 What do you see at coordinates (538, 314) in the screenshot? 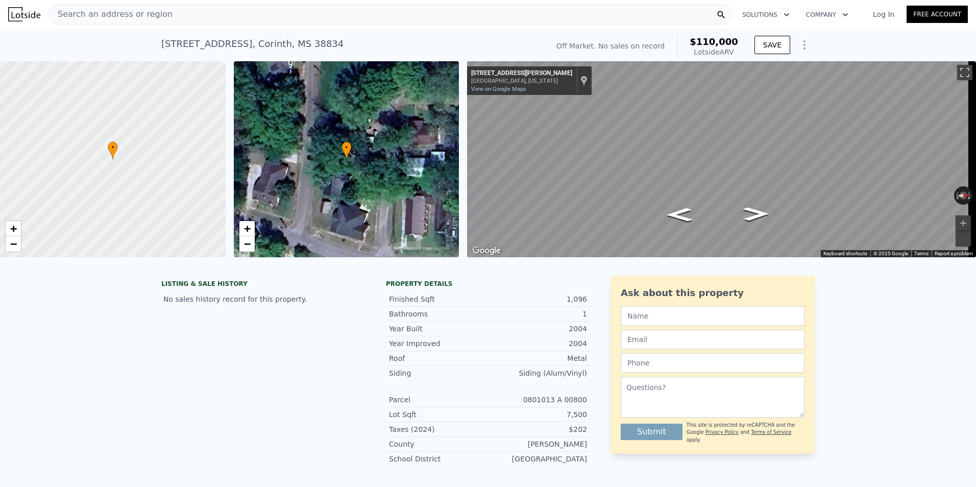
I see `div: 1` at bounding box center [538, 314].